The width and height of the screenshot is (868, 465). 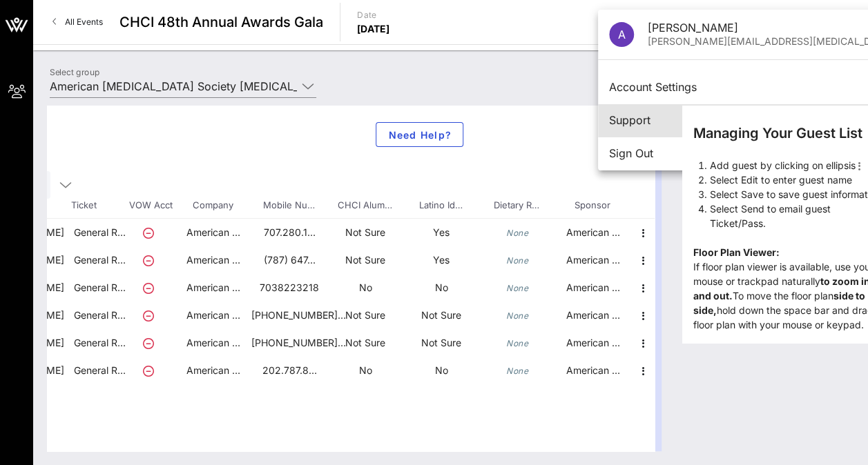 What do you see at coordinates (778, 133) in the screenshot?
I see `div: Managing Your Guest List` at bounding box center [778, 133].